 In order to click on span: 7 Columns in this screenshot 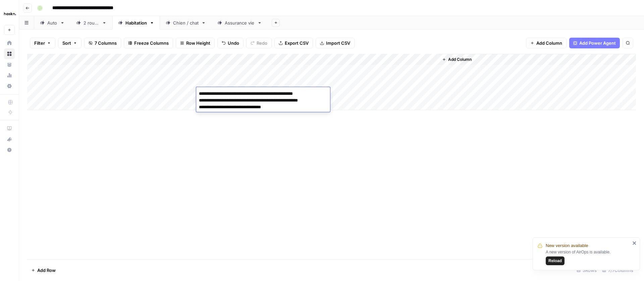, I will do `click(106, 43)`.